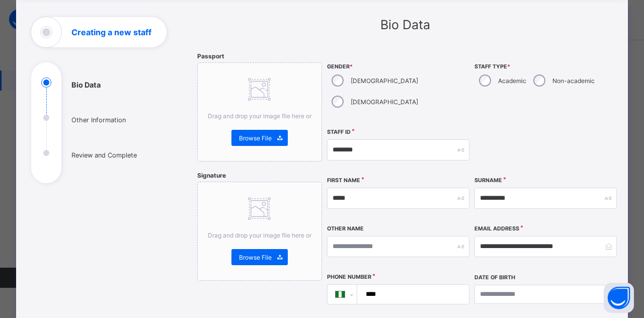 The width and height of the screenshot is (644, 318). I want to click on label: Other Name, so click(345, 229).